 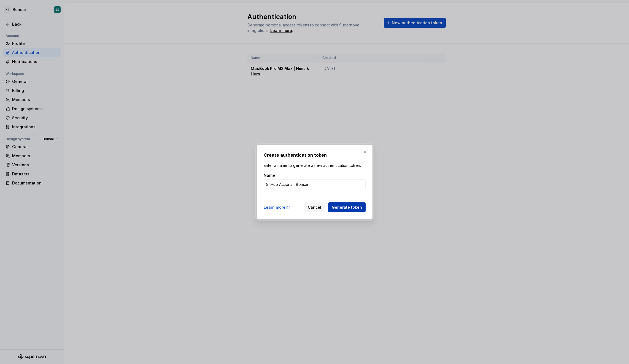 I want to click on h2: Create authentication token, so click(x=314, y=155).